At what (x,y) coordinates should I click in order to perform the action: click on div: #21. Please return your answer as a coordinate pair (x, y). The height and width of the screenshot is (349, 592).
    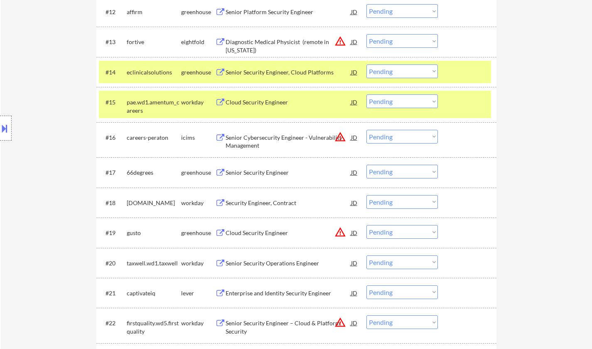
    Looking at the image, I should click on (113, 293).